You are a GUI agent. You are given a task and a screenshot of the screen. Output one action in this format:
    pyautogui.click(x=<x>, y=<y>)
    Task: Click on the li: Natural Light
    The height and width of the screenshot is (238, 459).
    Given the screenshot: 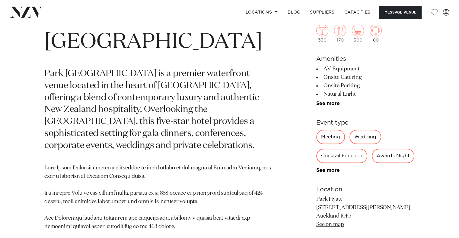 What is the action you would take?
    pyautogui.click(x=365, y=94)
    